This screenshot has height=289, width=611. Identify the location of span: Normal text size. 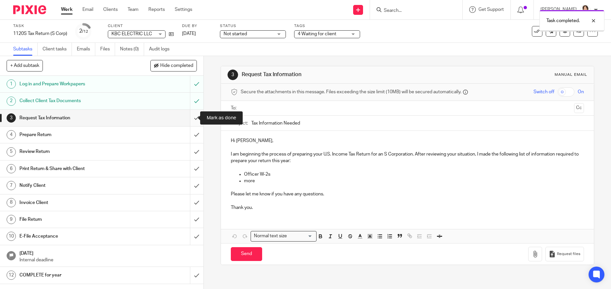
(270, 236).